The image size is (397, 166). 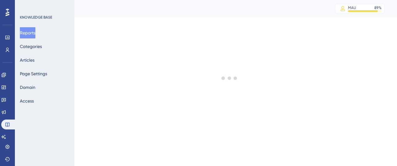 What do you see at coordinates (33, 74) in the screenshot?
I see `button: Page Settings` at bounding box center [33, 74].